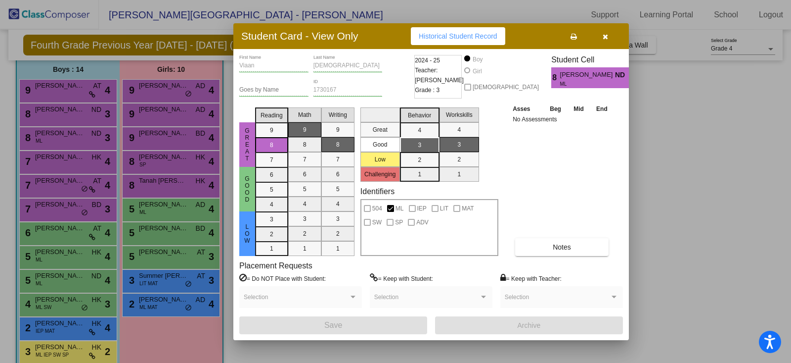  What do you see at coordinates (477, 71) in the screenshot?
I see `div: Girl` at bounding box center [477, 71].